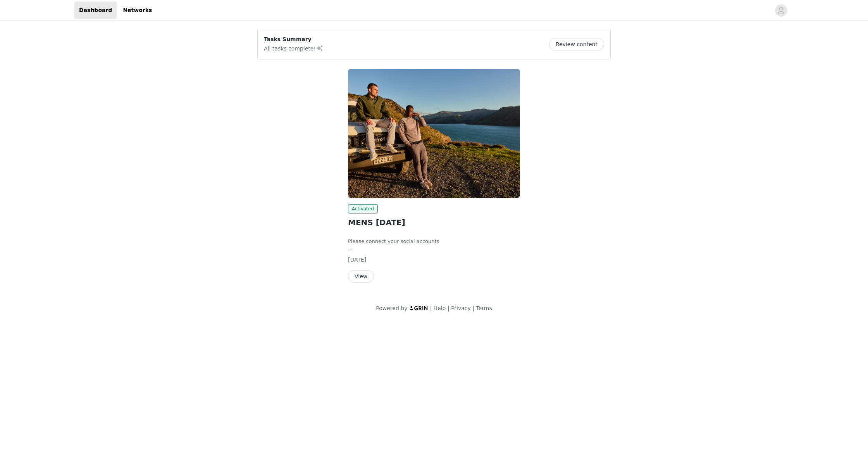 This screenshot has height=458, width=868. I want to click on a: Networks, so click(137, 10).